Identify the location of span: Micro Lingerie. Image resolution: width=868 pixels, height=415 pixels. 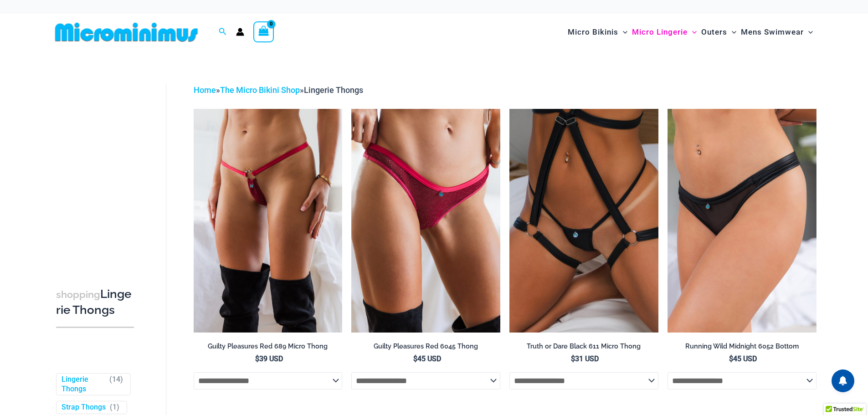
(660, 32).